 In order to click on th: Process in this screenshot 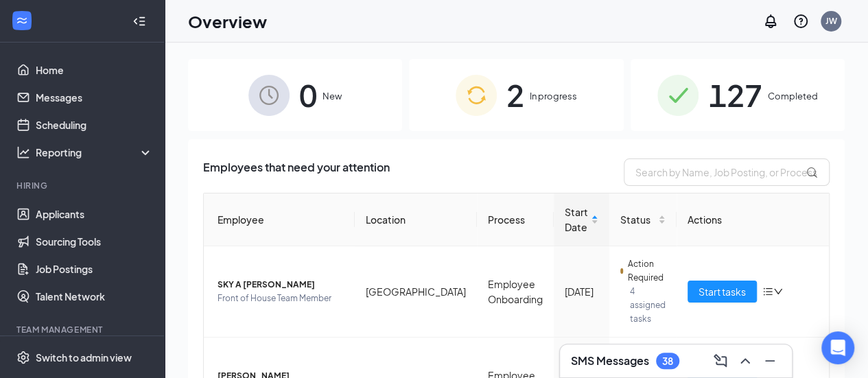, I will do `click(515, 220)`.